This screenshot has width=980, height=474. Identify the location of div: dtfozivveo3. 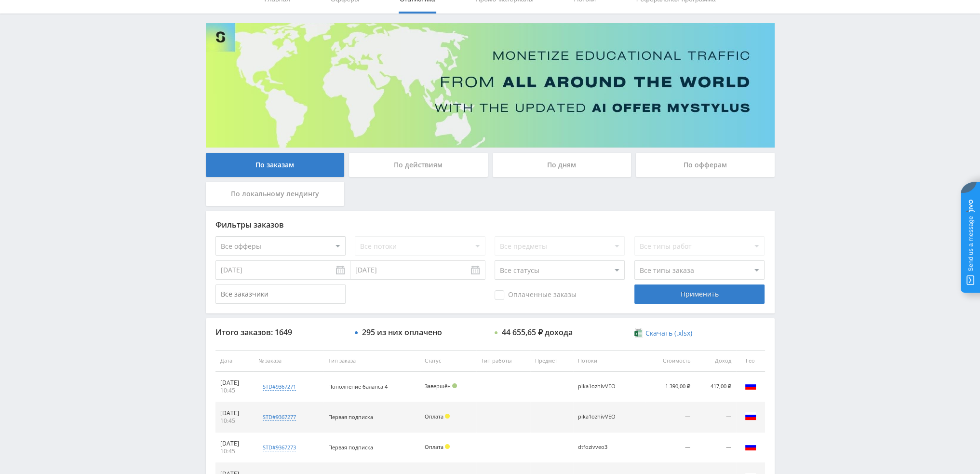
(600, 448).